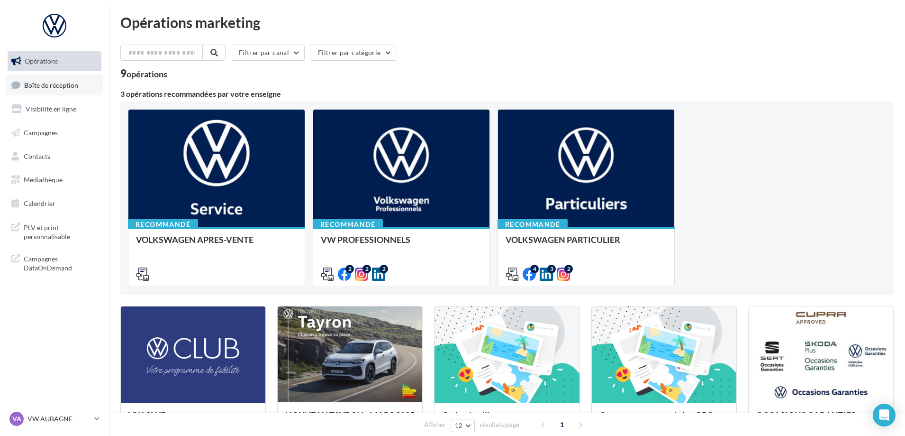 Image resolution: width=905 pixels, height=436 pixels. Describe the element at coordinates (59, 419) in the screenshot. I see `p: VW AUBAGNE` at that location.